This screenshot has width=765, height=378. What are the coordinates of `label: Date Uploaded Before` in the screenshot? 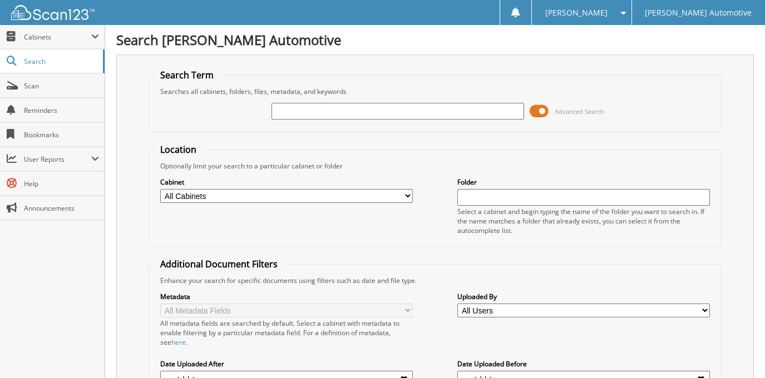 It's located at (583, 364).